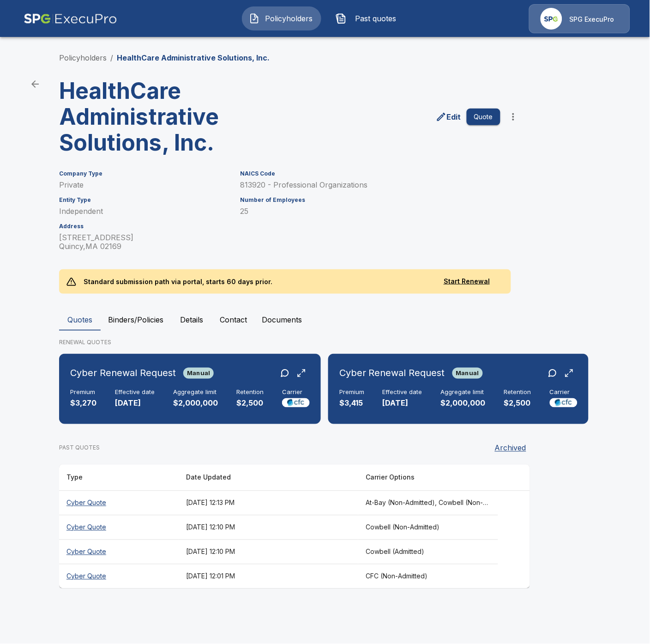 This screenshot has height=644, width=650. What do you see at coordinates (325, 342) in the screenshot?
I see `p: RENEWAL QUOTES` at bounding box center [325, 342].